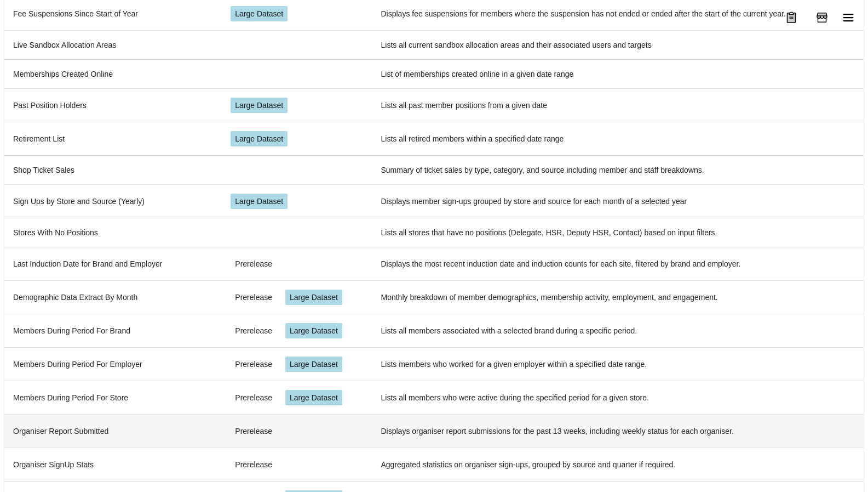 This screenshot has height=492, width=868. Describe the element at coordinates (113, 431) in the screenshot. I see `td: Organiser Report Submitted` at that location.